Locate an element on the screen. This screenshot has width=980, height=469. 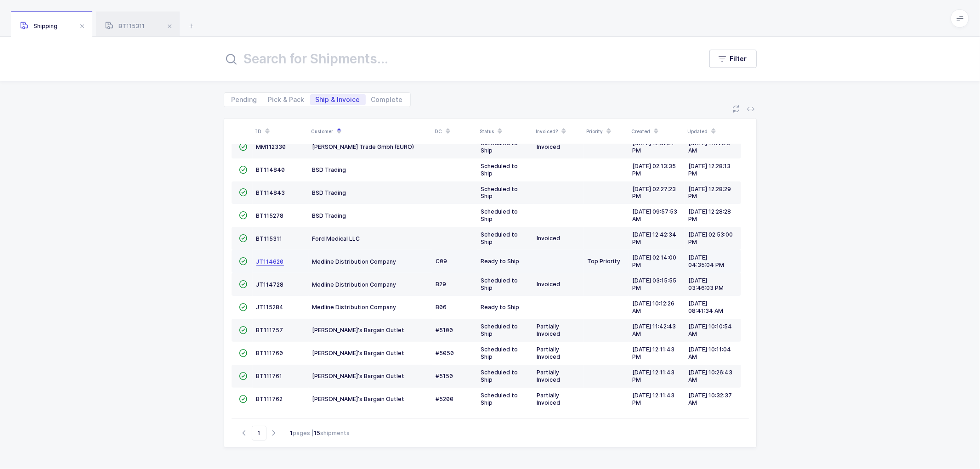
span: BT111760 is located at coordinates (270, 353).